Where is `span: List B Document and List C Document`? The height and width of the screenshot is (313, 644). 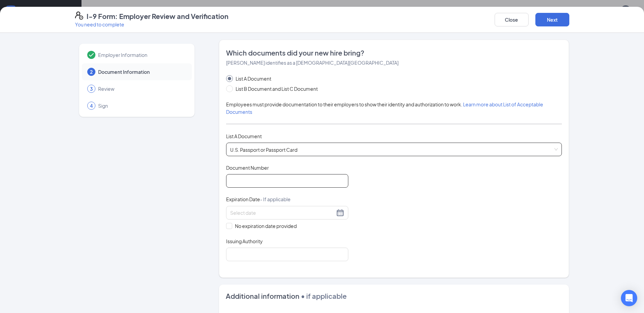 span: List B Document and List C Document is located at coordinates (277, 89).